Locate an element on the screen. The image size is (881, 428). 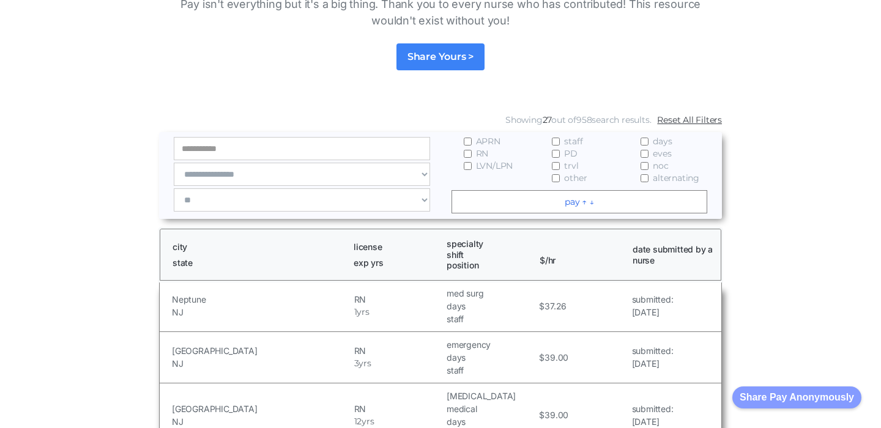
span: 27 is located at coordinates (547, 120).